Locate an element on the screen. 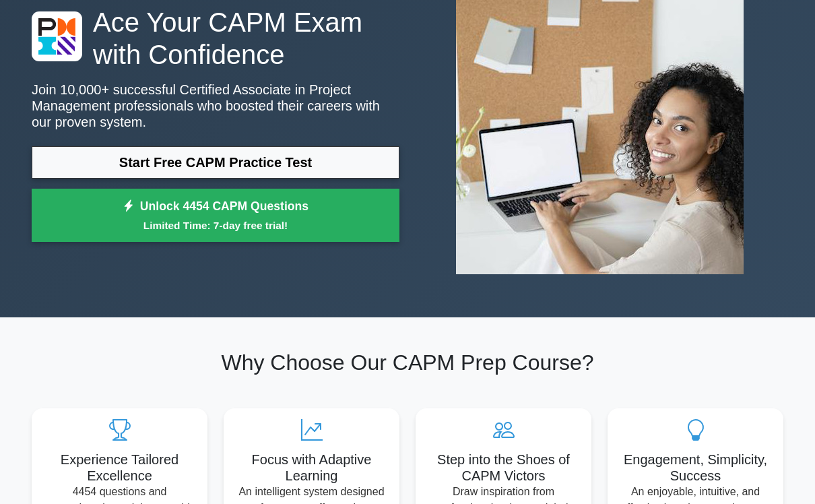  small: Limited Time: 7-day free trial! is located at coordinates (215, 225).